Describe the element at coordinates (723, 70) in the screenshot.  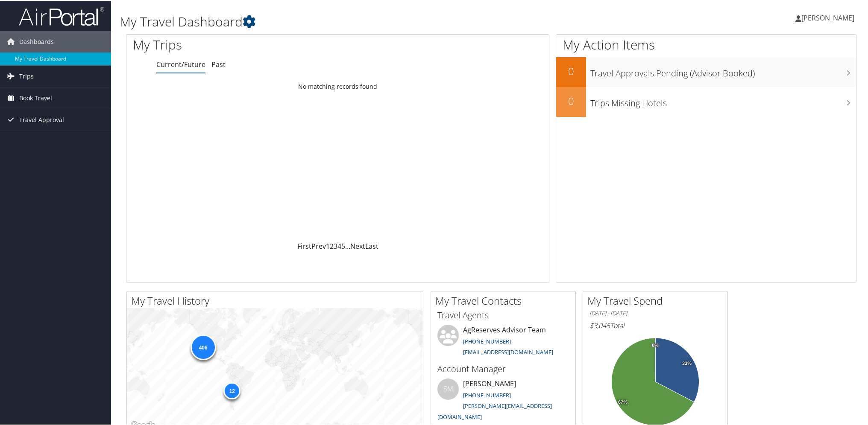
I see `h3: Travel Approvals Pending (Advisor Booked)` at that location.